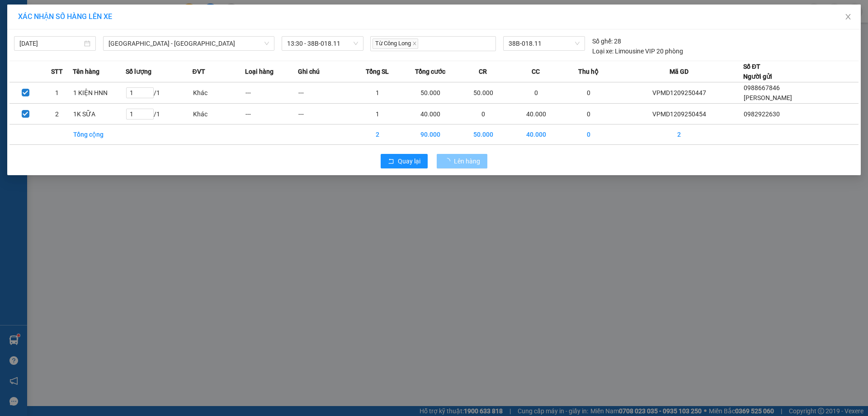 The height and width of the screenshot is (416, 868). I want to click on span: 0988667846, so click(762, 88).